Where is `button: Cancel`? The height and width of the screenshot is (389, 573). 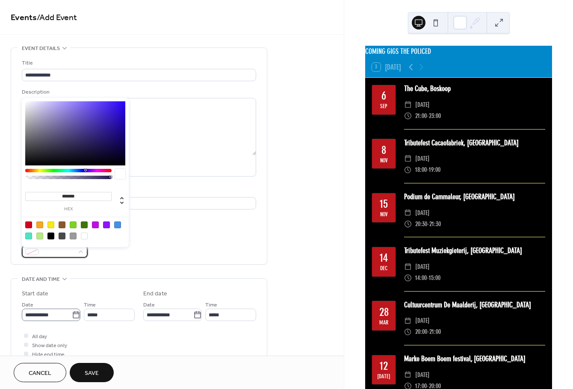 button: Cancel is located at coordinates (40, 372).